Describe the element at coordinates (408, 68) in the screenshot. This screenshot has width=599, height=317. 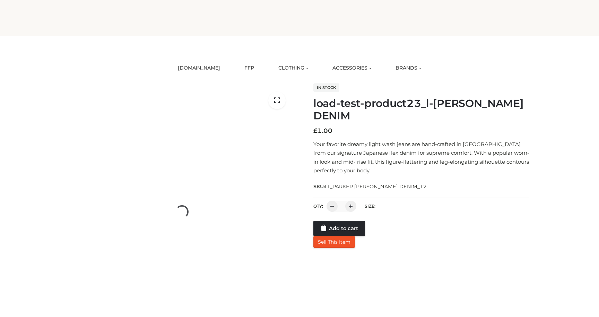
I see `a: BRANDS` at that location.